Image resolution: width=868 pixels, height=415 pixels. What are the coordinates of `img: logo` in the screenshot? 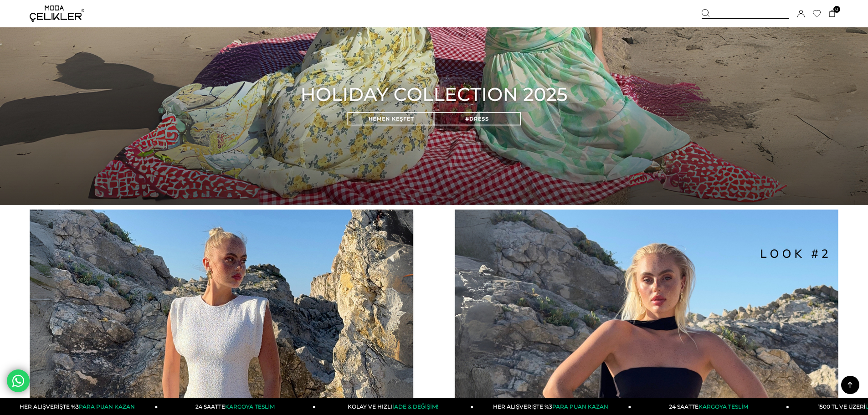 It's located at (57, 13).